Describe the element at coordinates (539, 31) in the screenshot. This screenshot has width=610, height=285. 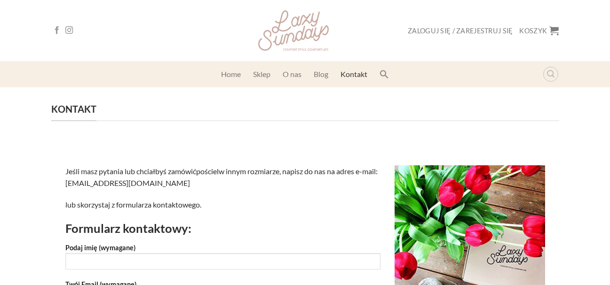
I see `a: Koszyk` at that location.